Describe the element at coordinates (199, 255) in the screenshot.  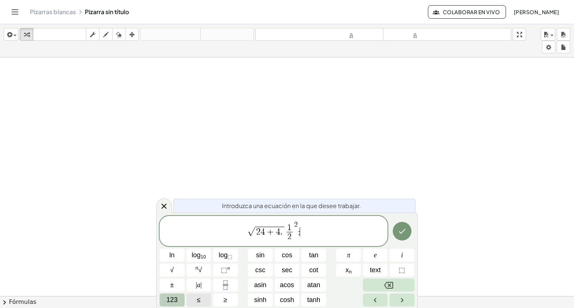
I see `button: Logarithm` at that location.